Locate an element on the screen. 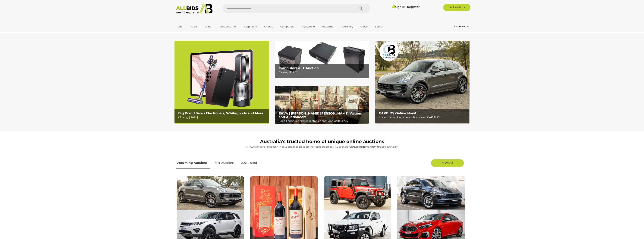  a: Charity is located at coordinates (269, 26).